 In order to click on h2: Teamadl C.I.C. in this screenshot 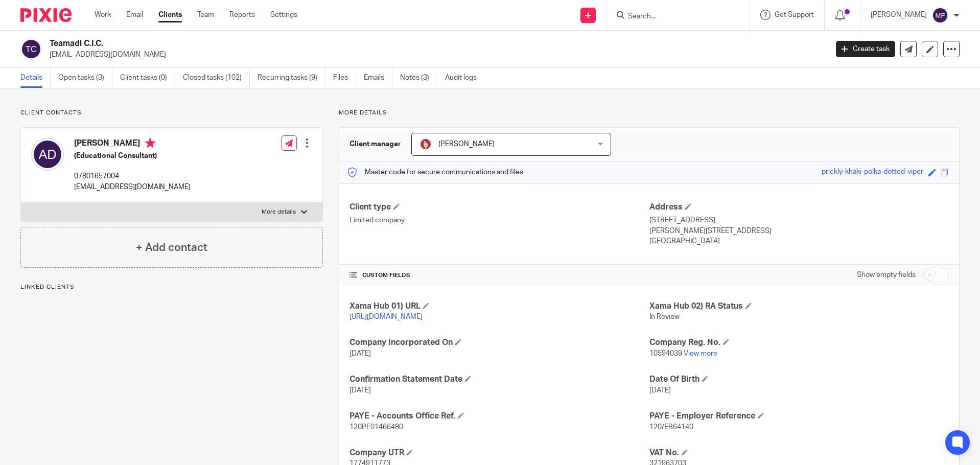, I will do `click(357, 43)`.